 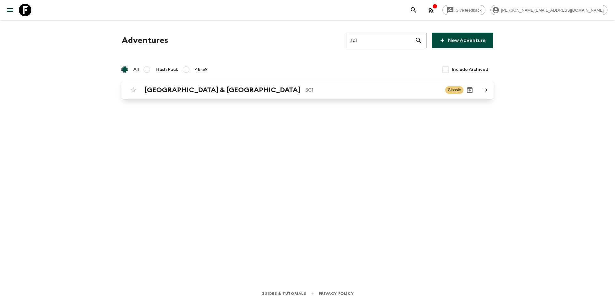 What do you see at coordinates (463, 40) in the screenshot?
I see `a: New Adventure` at bounding box center [463, 40].